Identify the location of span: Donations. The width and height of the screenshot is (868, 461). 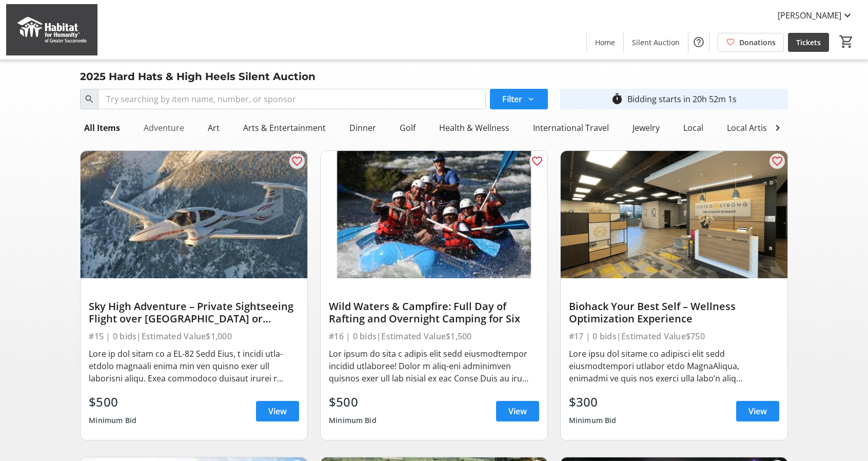
(757, 42).